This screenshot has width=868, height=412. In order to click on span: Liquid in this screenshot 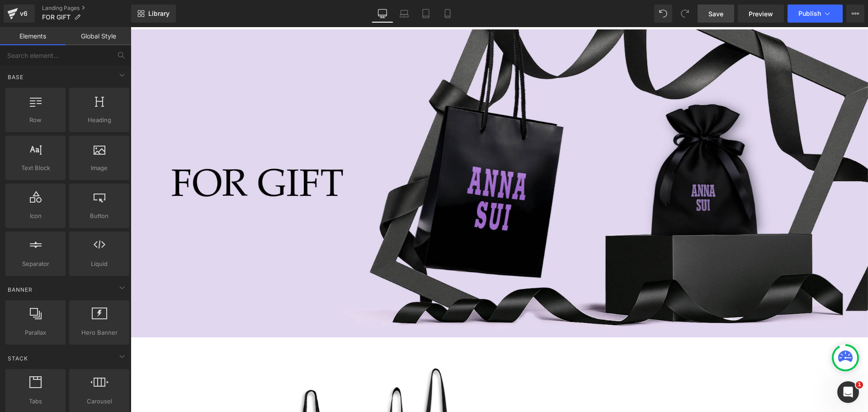, I will do `click(99, 264)`.